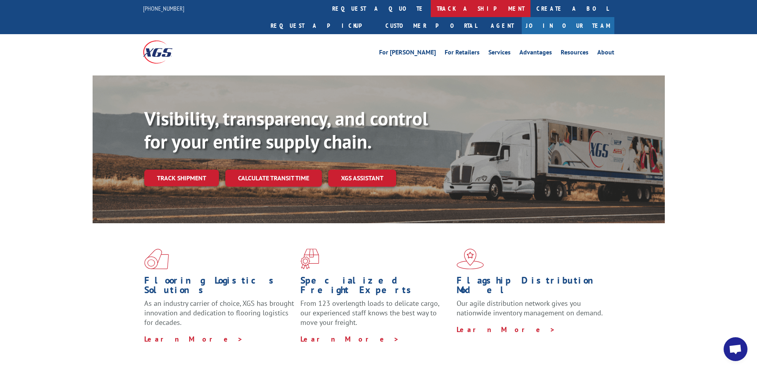  What do you see at coordinates (536, 54) in the screenshot?
I see `a: Advantages` at bounding box center [536, 54].